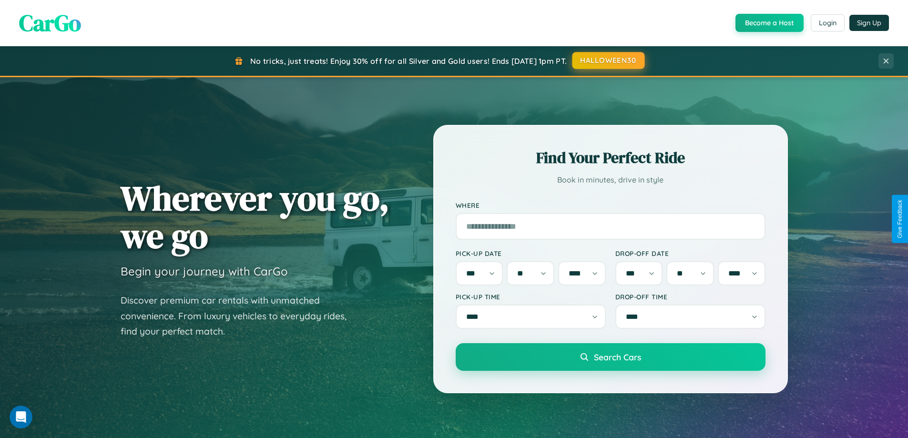 The image size is (908, 438). Describe the element at coordinates (204, 271) in the screenshot. I see `h3: Begin your journey with CarGo` at that location.